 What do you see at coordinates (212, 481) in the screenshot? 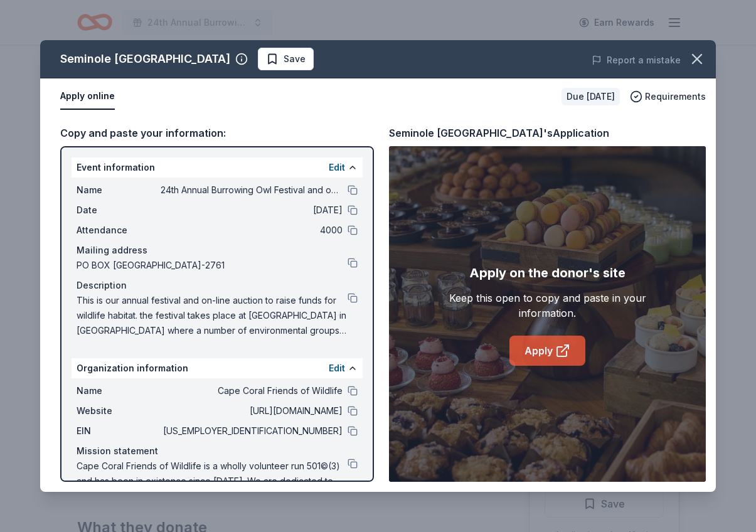
I see `span: Cape Coral Friends of Wildlife is a wholly volunteer run 501©(3) and has been in existence since ...` at bounding box center [212, 481].